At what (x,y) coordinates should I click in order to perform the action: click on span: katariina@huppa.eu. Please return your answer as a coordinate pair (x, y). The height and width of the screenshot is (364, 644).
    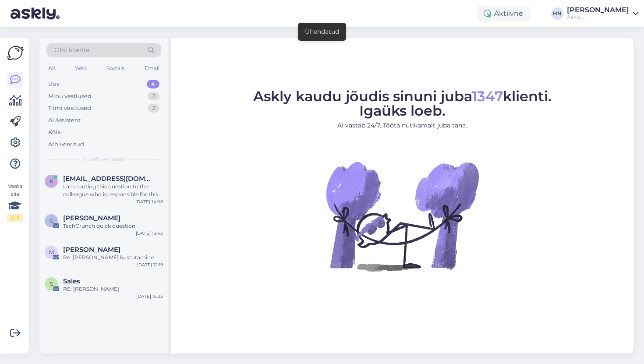
    Looking at the image, I should click on (109, 179).